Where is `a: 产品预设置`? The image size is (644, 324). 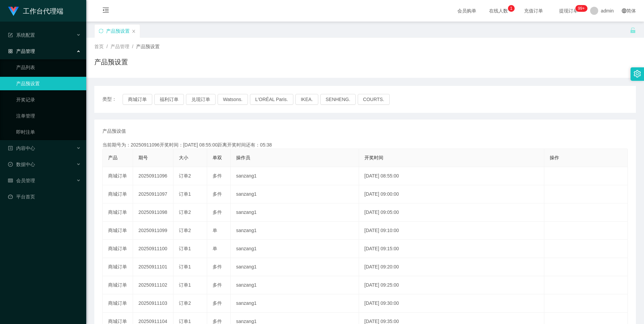
a: 产品预设置 is located at coordinates (48, 83).